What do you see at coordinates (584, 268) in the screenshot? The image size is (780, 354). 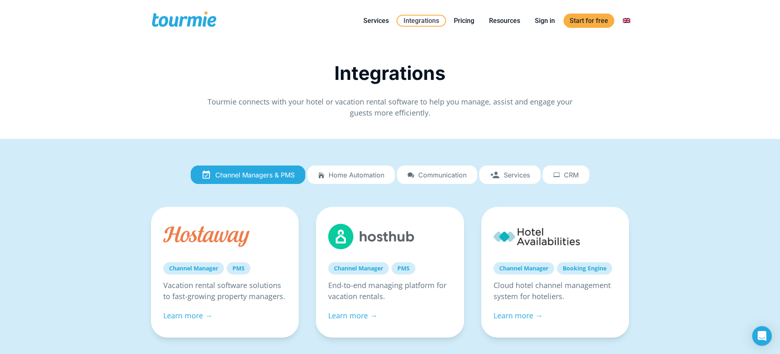 I see `a: Booking Engine` at bounding box center [584, 268].